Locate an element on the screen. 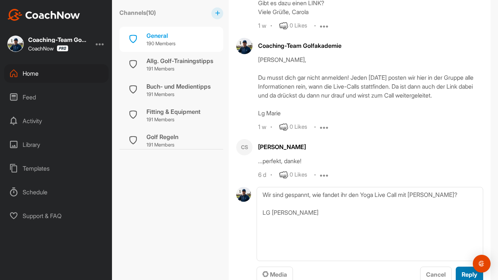 This screenshot has height=280, width=498. span: Cancel is located at coordinates (436, 274).